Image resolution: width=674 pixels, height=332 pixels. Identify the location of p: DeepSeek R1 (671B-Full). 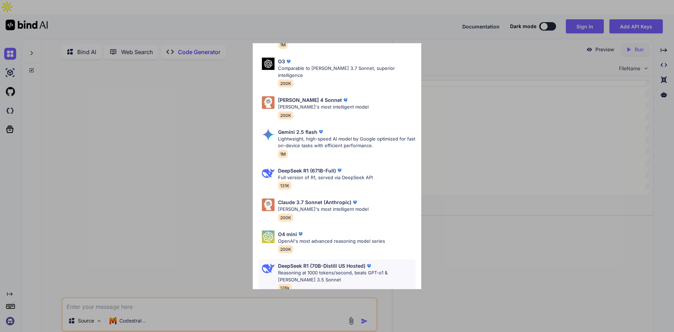
(307, 170).